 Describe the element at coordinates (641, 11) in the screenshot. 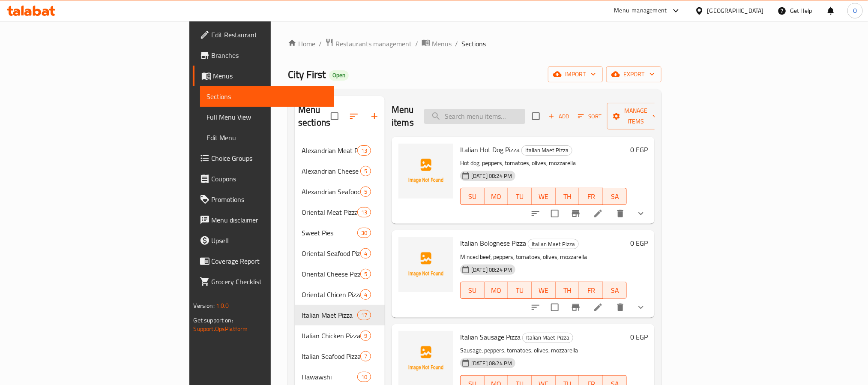

I see `div: Menu-management` at that location.